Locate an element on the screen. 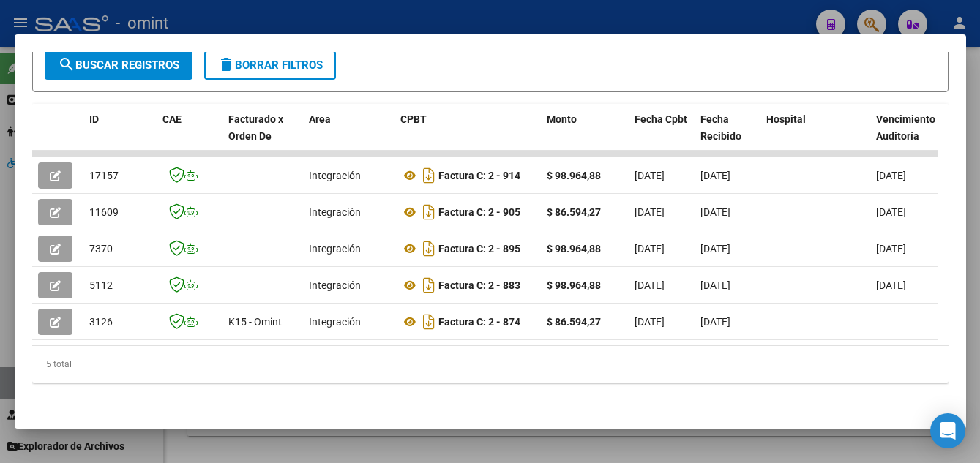  mat-icon: search is located at coordinates (67, 65).